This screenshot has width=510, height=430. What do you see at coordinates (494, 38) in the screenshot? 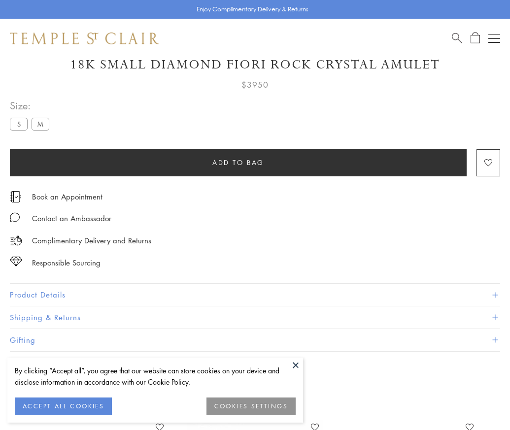
I see `button: Open navigation` at bounding box center [494, 38].